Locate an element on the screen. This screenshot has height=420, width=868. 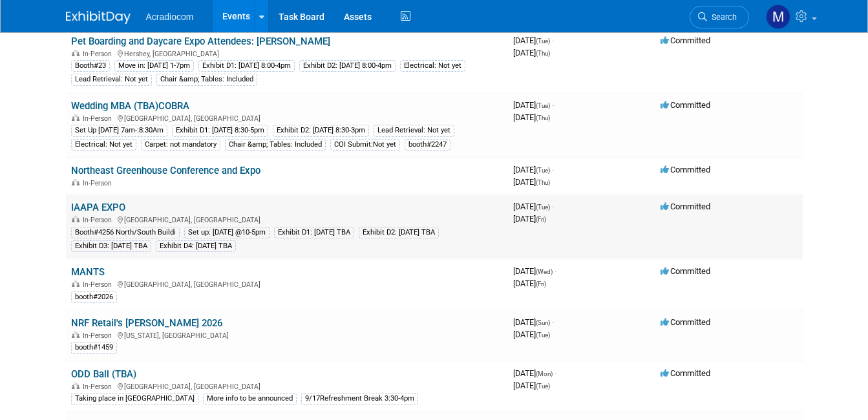
img: ExhibitDay is located at coordinates (98, 17).